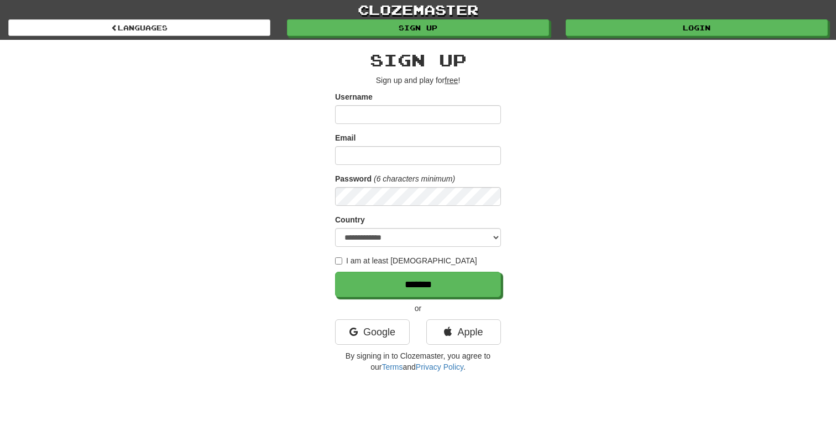 Image resolution: width=836 pixels, height=435 pixels. Describe the element at coordinates (418, 28) in the screenshot. I see `a: Sign up` at that location.